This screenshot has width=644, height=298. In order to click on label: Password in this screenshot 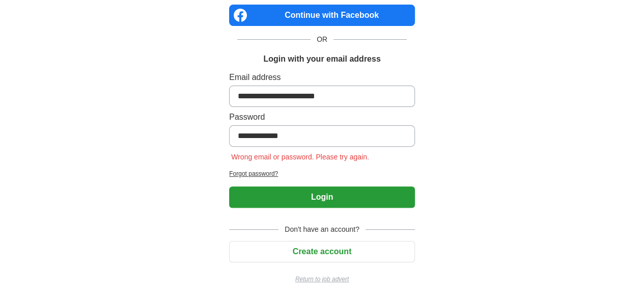, I will do `click(322, 117)`.